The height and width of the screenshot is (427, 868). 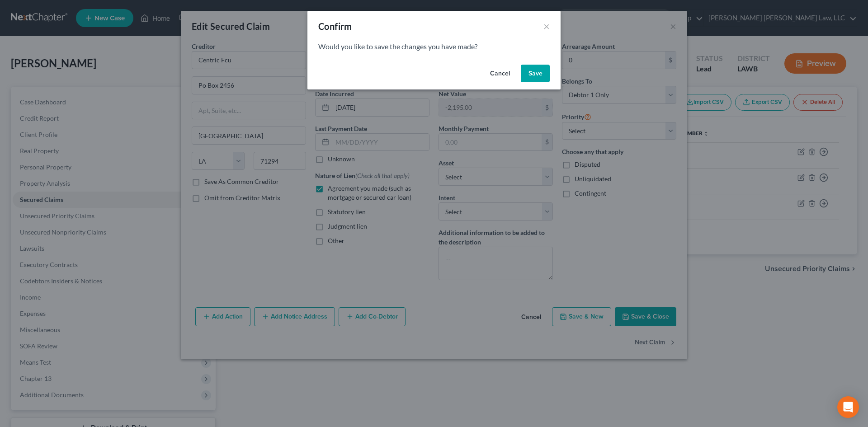 What do you see at coordinates (536, 73) in the screenshot?
I see `button: Save` at bounding box center [536, 73].